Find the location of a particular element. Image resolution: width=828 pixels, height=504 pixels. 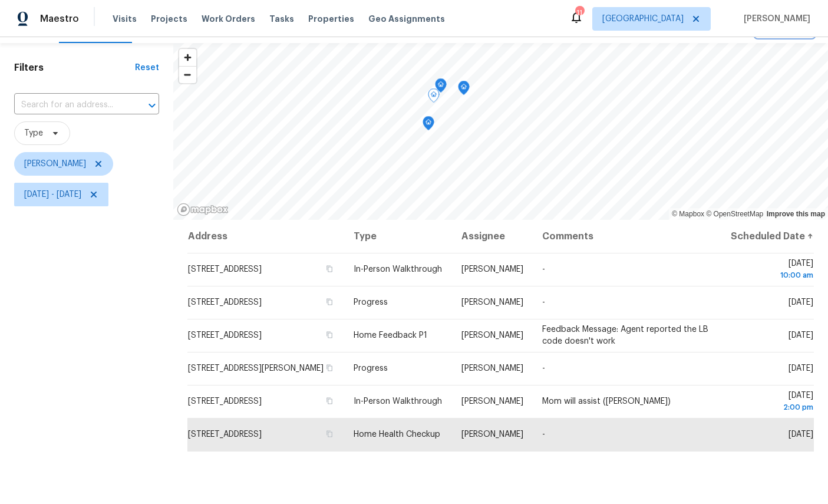

div: 11 is located at coordinates (580, 13).